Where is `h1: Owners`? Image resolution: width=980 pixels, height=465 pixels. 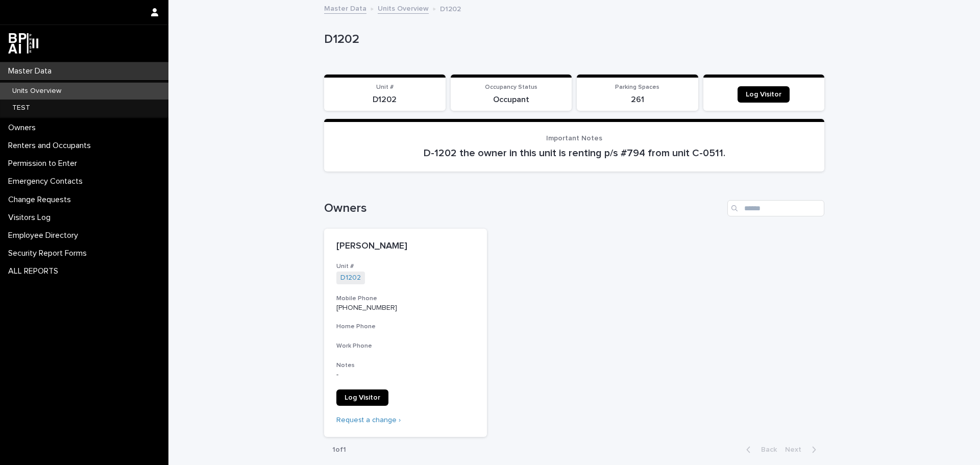 h1: Owners is located at coordinates (523, 208).